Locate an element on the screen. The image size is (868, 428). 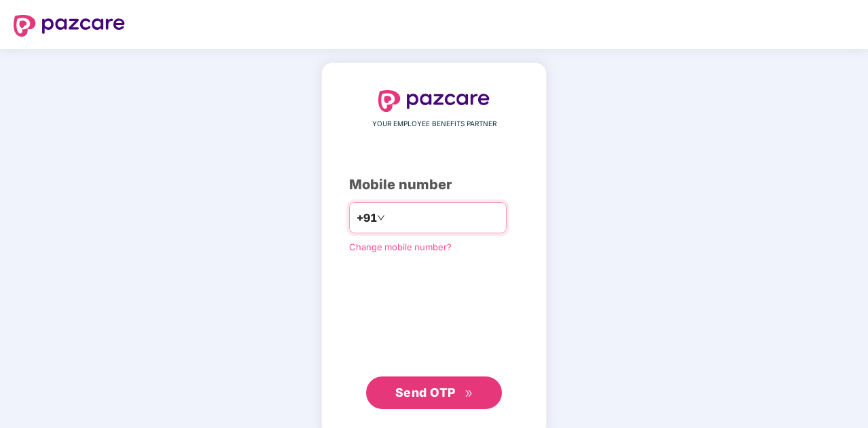
span: Change mobile number? is located at coordinates (400, 247).